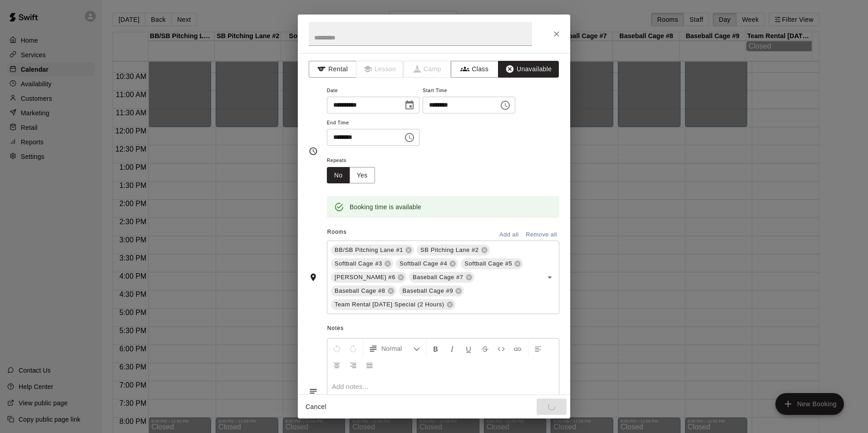  Describe the element at coordinates (338, 175) in the screenshot. I see `button: No` at that location.